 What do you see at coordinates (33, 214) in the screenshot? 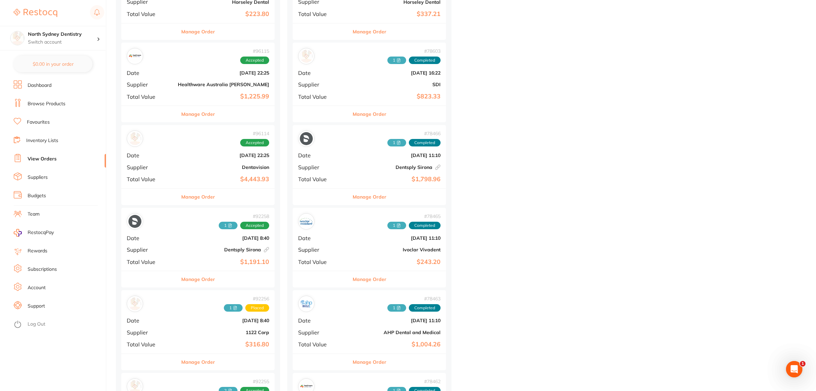
I see `a: Team` at bounding box center [33, 214].